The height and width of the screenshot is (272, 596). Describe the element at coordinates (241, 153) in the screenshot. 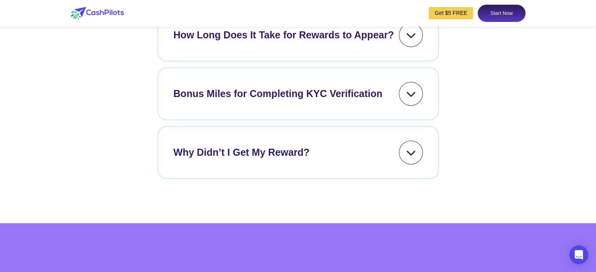

I see `div: Why Didn’t I Get My Reward?` at that location.